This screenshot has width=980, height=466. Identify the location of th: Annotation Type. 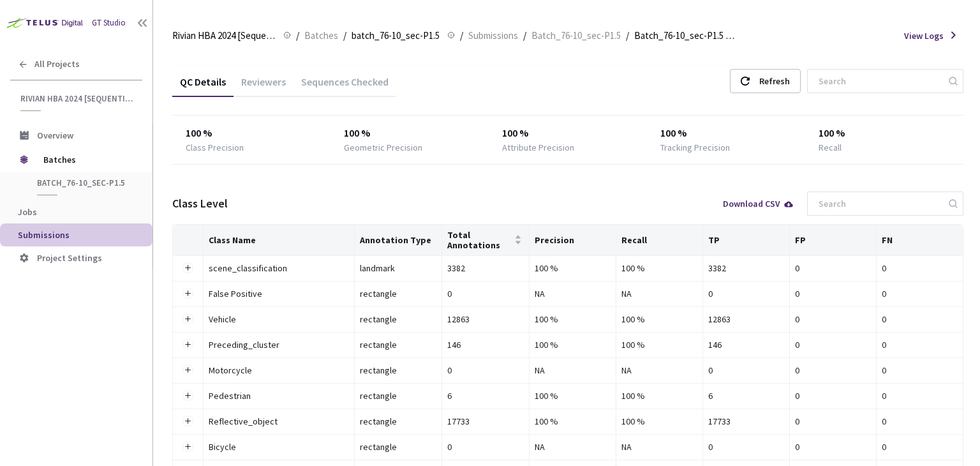
(398, 240).